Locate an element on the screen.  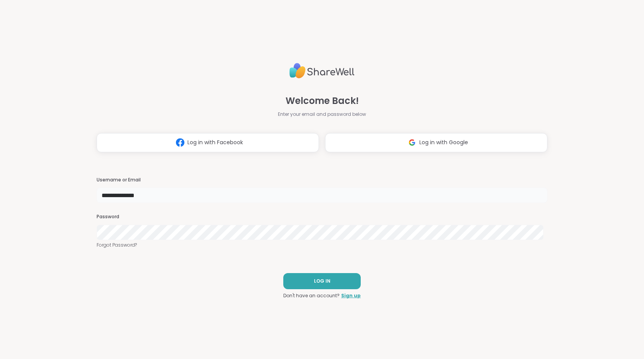
span: Log in with Facebook is located at coordinates (215, 142).